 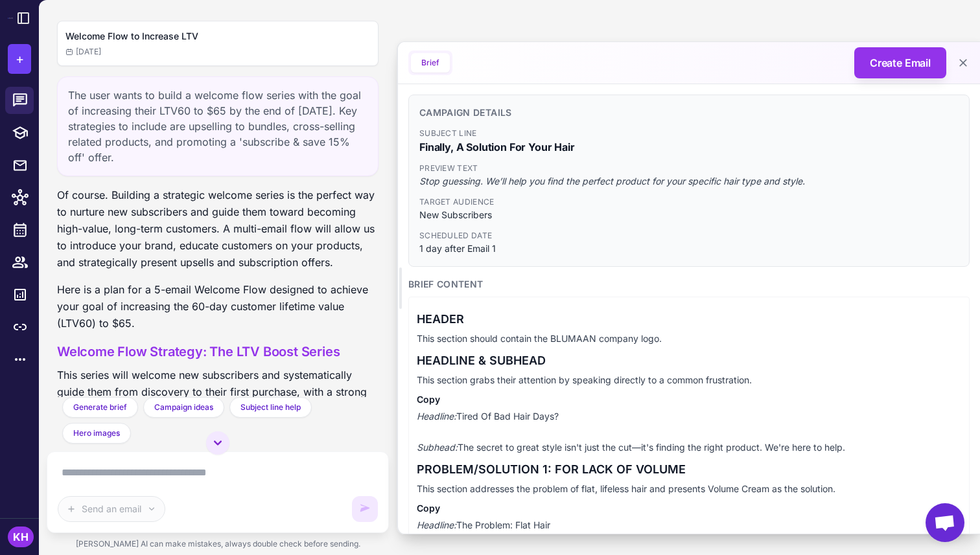 What do you see at coordinates (21, 537) in the screenshot?
I see `div: KH` at bounding box center [21, 537].